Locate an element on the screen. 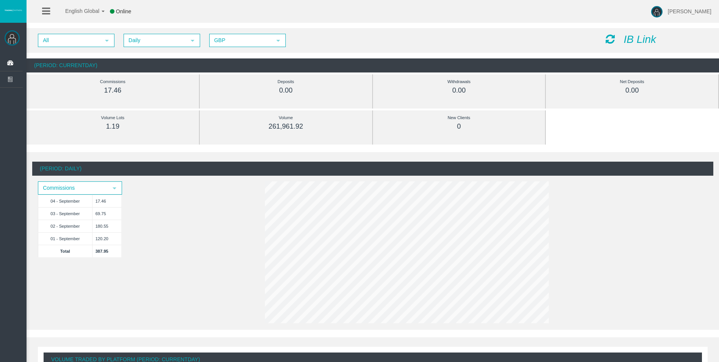 This screenshot has height=362, width=719. td: 01 - September is located at coordinates (65, 238).